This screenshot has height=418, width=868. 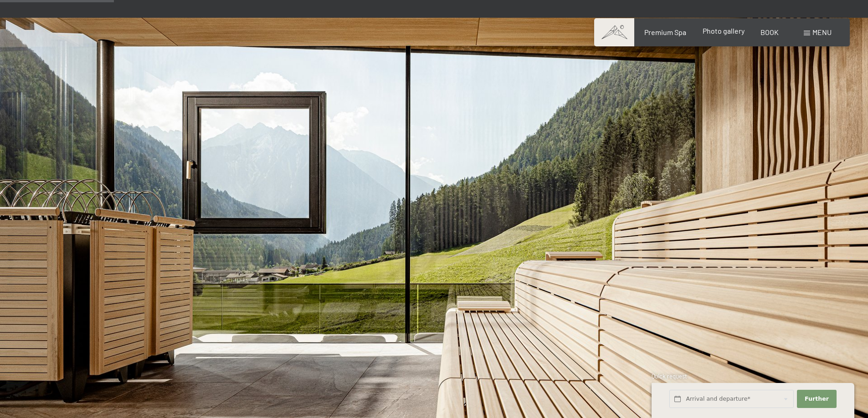 What do you see at coordinates (669, 376) in the screenshot?
I see `font: Quick request` at bounding box center [669, 376].